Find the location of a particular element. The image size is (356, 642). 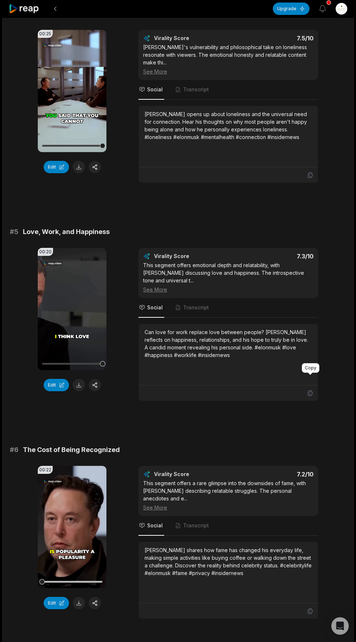

div: 7.2 /10 is located at coordinates (275, 474).